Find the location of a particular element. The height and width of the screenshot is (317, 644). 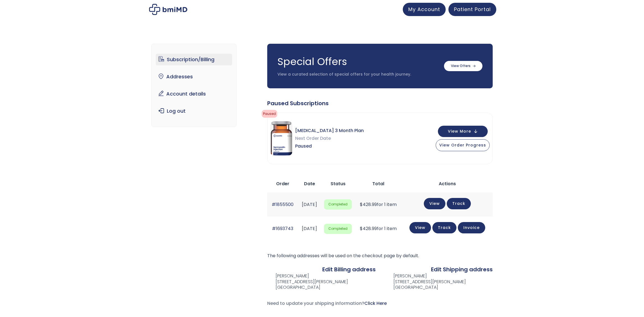

nav: Account pages is located at coordinates (194, 85).